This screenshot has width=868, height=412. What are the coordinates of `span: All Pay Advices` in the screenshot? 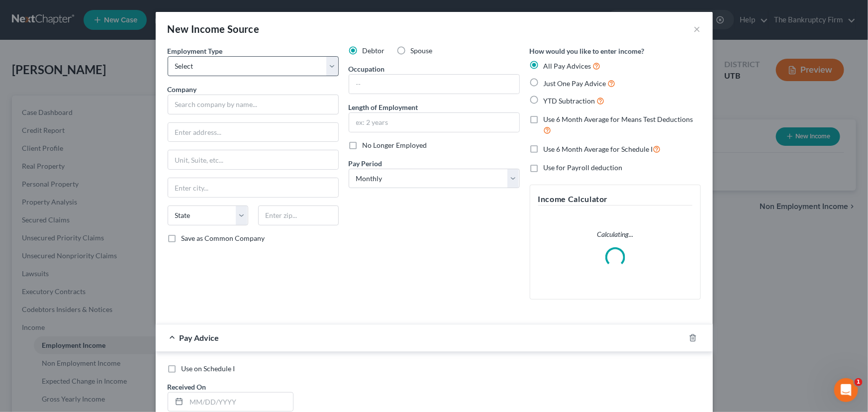 It's located at (567, 65).